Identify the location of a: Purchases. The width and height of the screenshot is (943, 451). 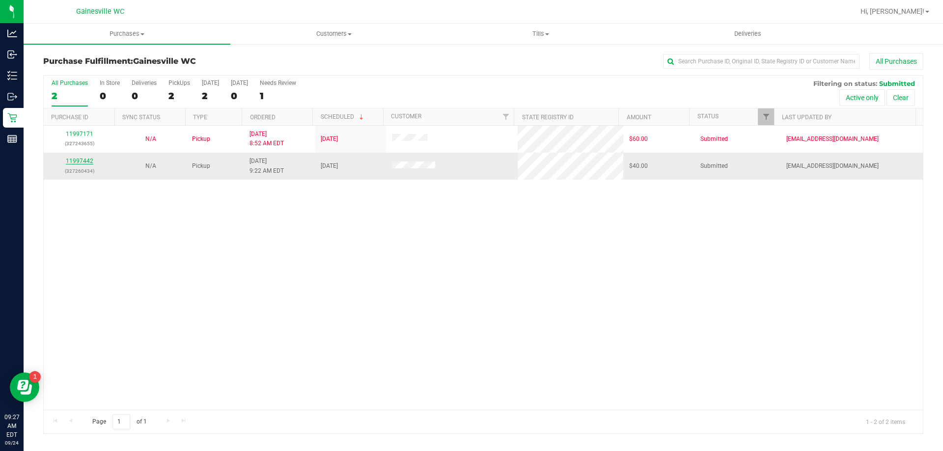
(127, 34).